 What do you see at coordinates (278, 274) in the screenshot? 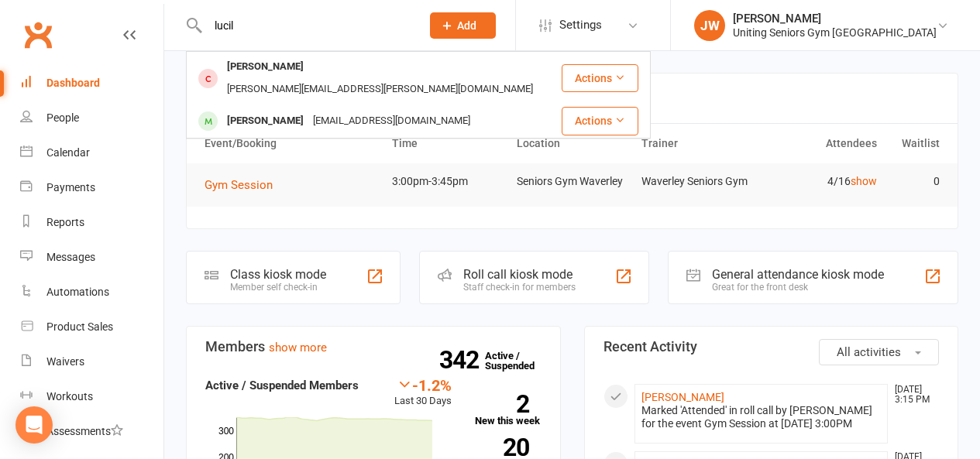
I see `div: Class kiosk mode` at bounding box center [278, 274].